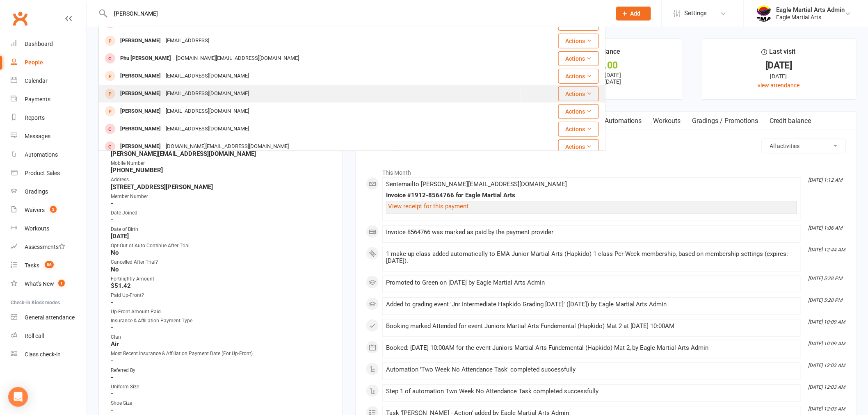  I want to click on span: 1, so click(62, 283).